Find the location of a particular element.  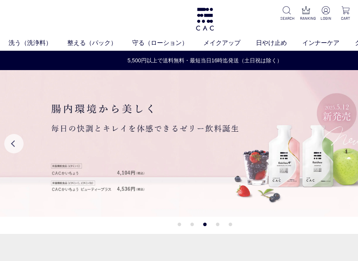

p: CART is located at coordinates (345, 18).